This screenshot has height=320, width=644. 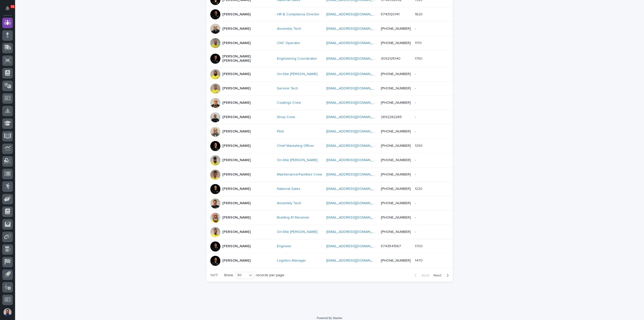 I want to click on p: 1170, so click(x=419, y=42).